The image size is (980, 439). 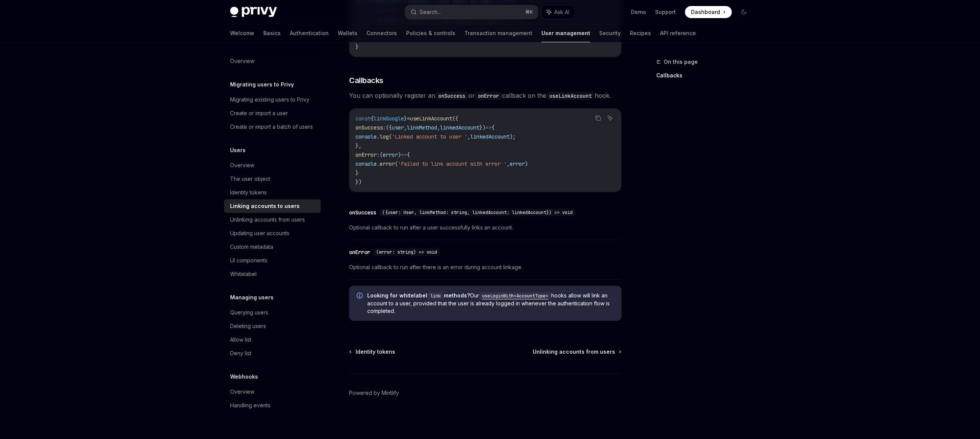 I want to click on div: Handling events, so click(x=250, y=405).